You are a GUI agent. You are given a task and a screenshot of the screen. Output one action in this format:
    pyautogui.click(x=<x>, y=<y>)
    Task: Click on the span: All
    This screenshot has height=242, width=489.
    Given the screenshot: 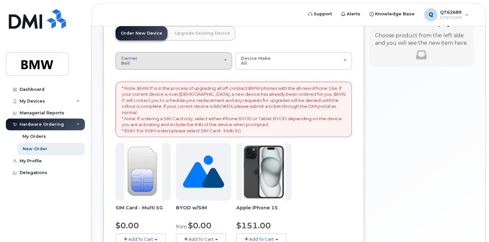 What is the action you would take?
    pyautogui.click(x=244, y=63)
    